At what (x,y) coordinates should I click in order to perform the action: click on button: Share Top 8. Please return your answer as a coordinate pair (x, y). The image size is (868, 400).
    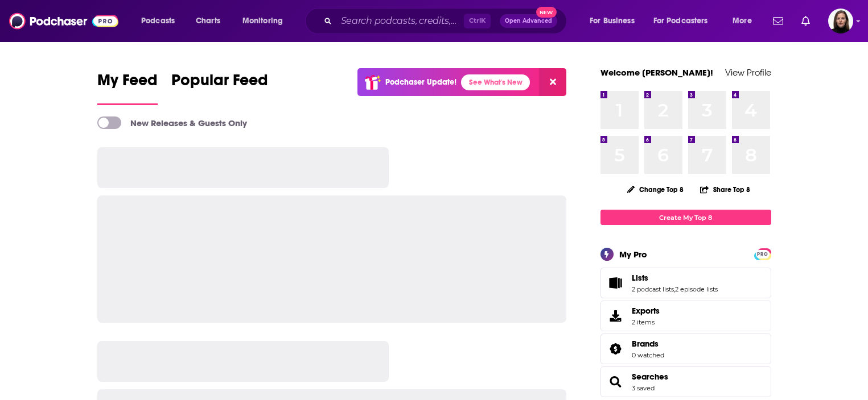
    Looking at the image, I should click on (725, 189).